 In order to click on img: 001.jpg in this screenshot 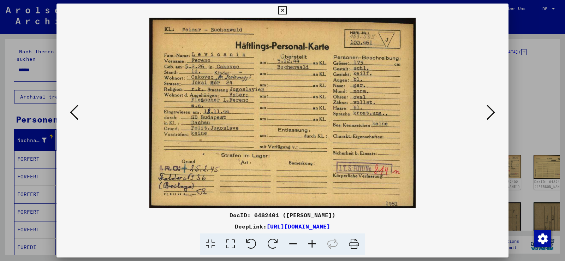, I will do `click(282, 113)`.